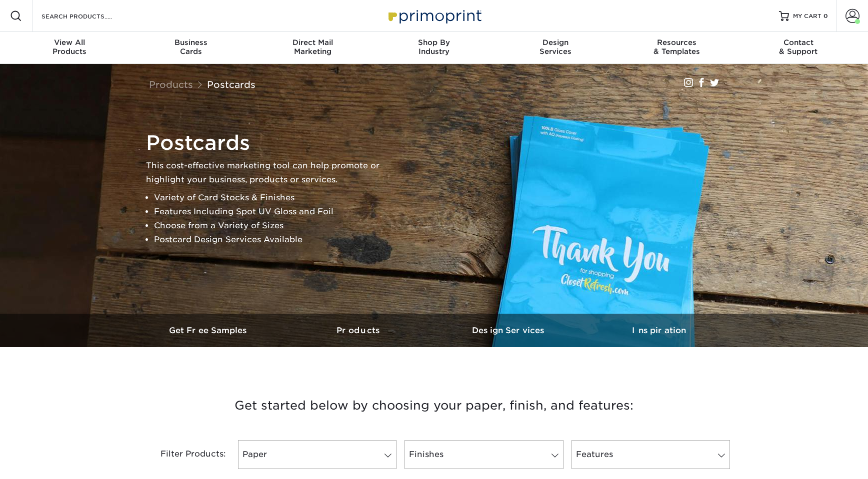 Image resolution: width=868 pixels, height=479 pixels. I want to click on div: Products, so click(69, 47).